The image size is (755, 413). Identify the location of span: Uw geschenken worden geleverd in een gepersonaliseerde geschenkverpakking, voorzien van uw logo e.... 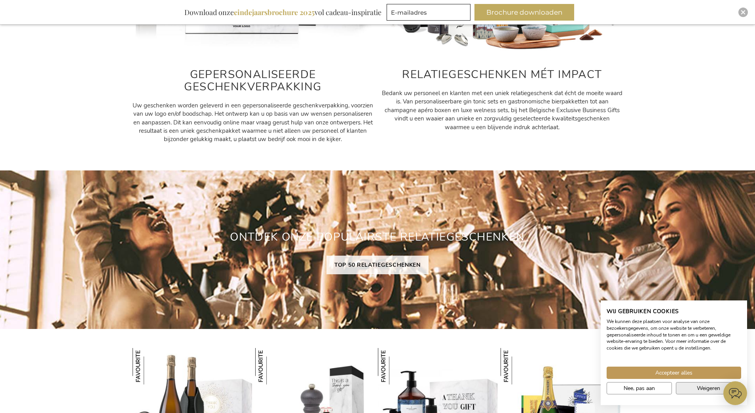
(253, 122).